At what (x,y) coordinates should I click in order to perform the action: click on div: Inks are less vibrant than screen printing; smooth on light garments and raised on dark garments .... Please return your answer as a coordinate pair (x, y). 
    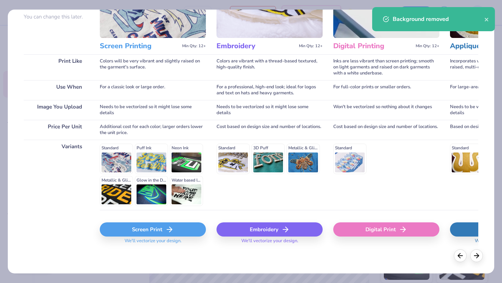
    Looking at the image, I should click on (387, 67).